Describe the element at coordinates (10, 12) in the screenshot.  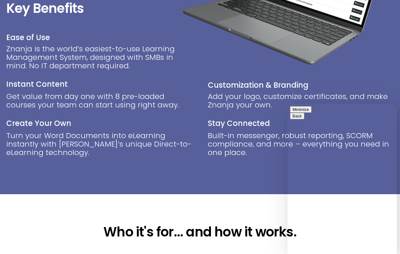
I see `span: Back` at that location.